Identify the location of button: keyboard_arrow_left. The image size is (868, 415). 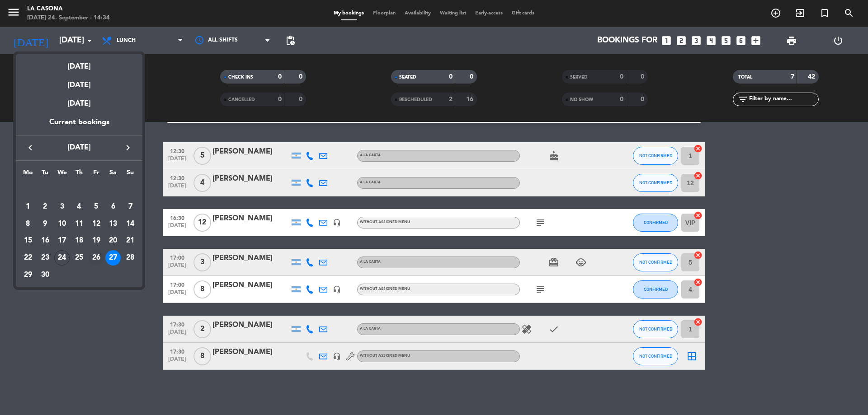
(31, 148).